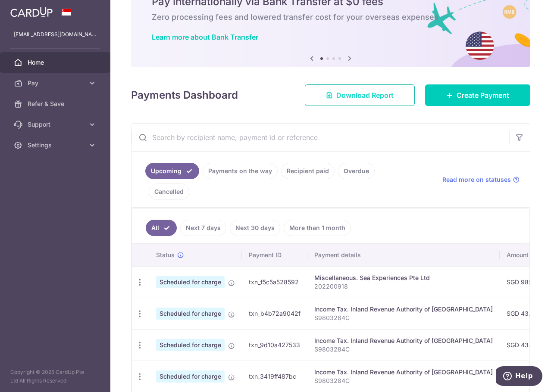 This screenshot has height=392, width=551. What do you see at coordinates (275, 345) in the screenshot?
I see `td: txn_9d10a427533` at bounding box center [275, 345].